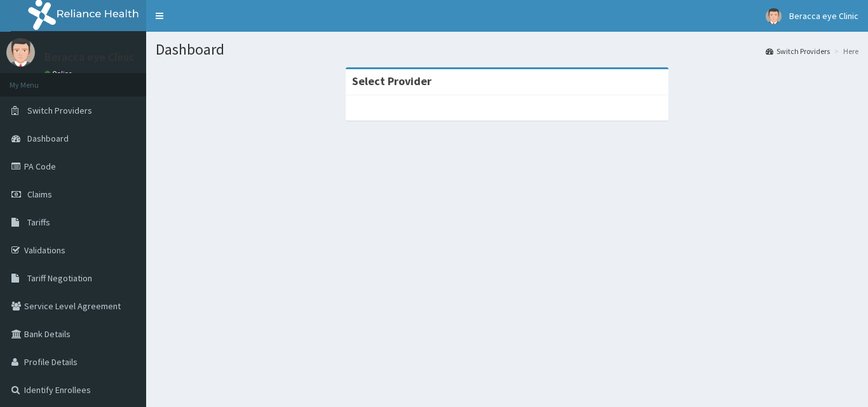 This screenshot has width=868, height=407. What do you see at coordinates (506, 50) in the screenshot?
I see `h1: Dashboard` at bounding box center [506, 50].